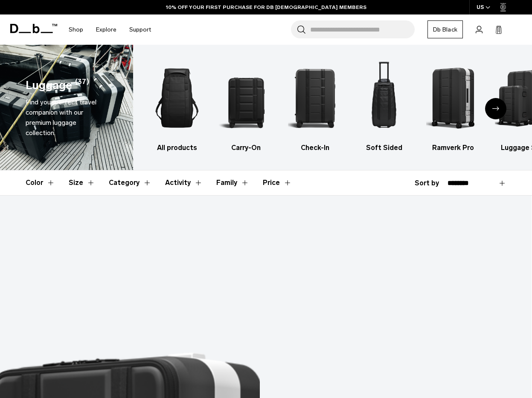 This screenshot has width=532, height=398. Describe the element at coordinates (384, 105) in the screenshot. I see `li: 4 / 6` at that location.